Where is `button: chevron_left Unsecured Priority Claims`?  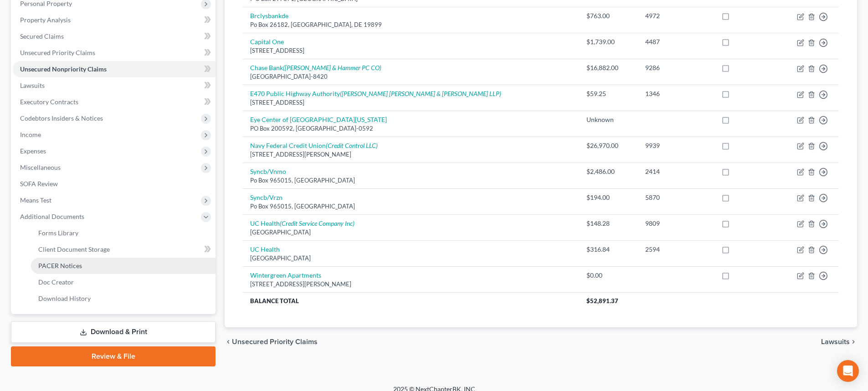 button: chevron_left Unsecured Priority Claims is located at coordinates (271, 342).